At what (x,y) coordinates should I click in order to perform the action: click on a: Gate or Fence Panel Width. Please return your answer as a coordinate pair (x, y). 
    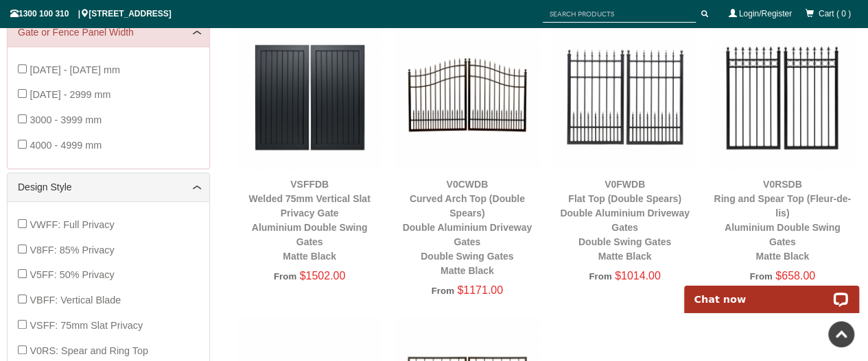
    Looking at the image, I should click on (108, 33).